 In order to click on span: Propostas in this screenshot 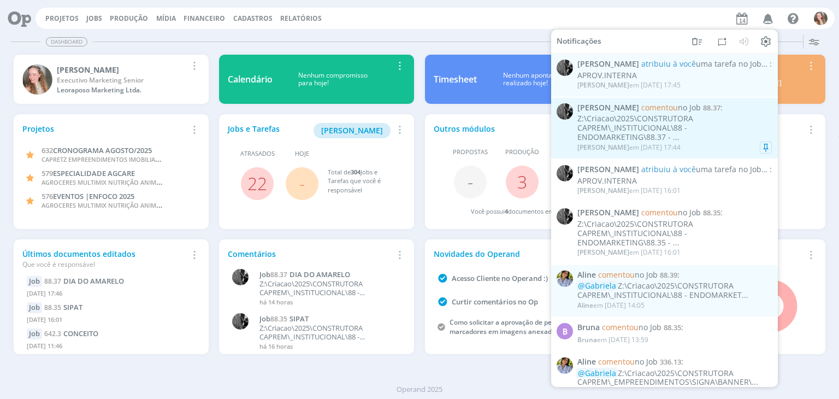, I will do `click(470, 152)`.